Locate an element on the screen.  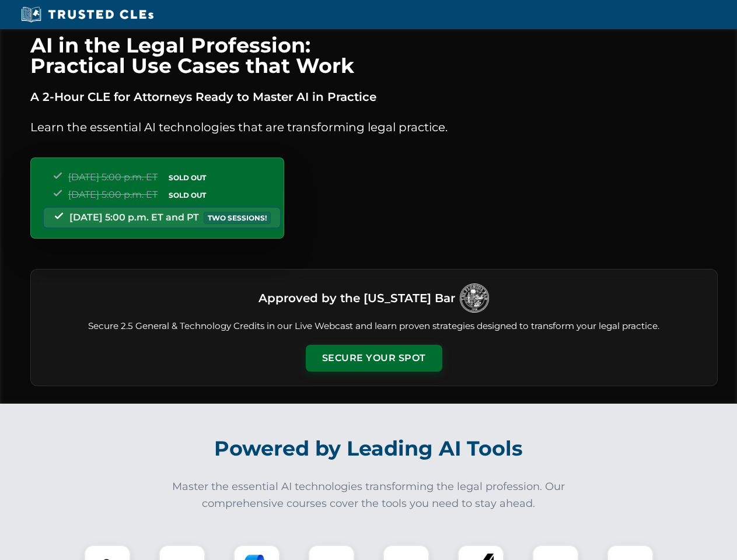
p: Learn the essential AI technologies that are transforming legal practice. is located at coordinates (374, 127).